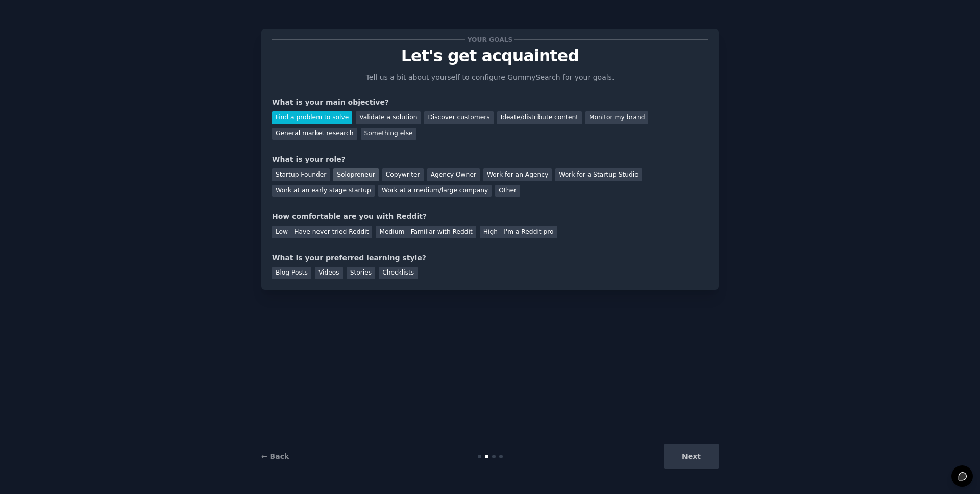 The width and height of the screenshot is (980, 494). Describe the element at coordinates (312, 117) in the screenshot. I see `div: Find a problem to solve` at that location.